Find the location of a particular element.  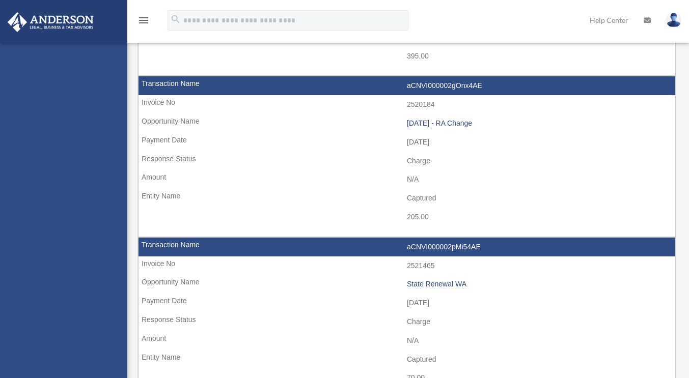

img: Anderson Advisors Platinum Portal is located at coordinates (50, 22).